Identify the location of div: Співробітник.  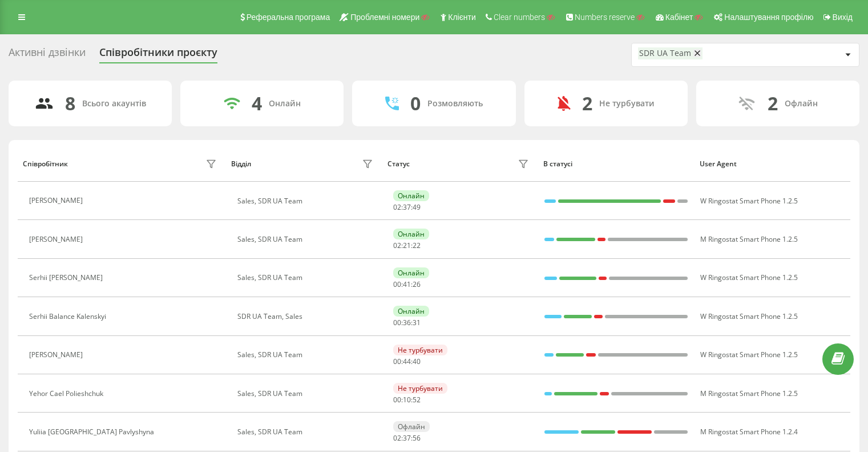
(45, 164).